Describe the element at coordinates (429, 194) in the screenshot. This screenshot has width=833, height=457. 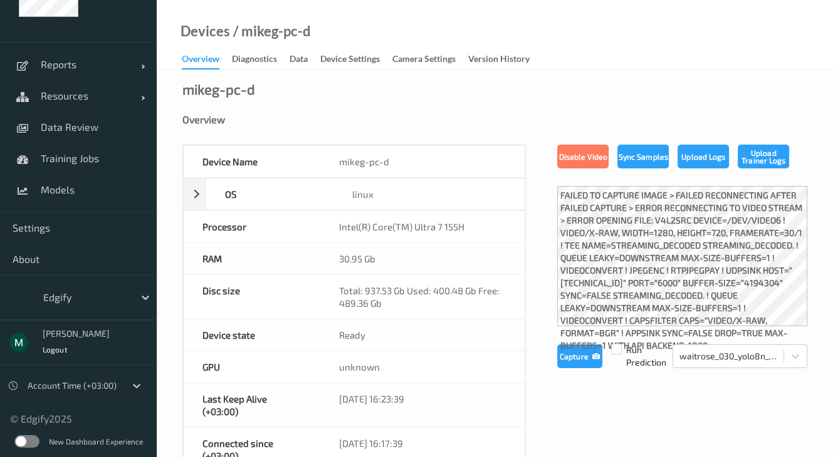
I see `div: linux` at that location.